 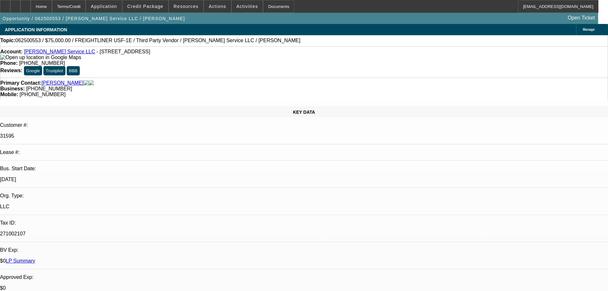 I want to click on button: BBB, so click(x=73, y=71).